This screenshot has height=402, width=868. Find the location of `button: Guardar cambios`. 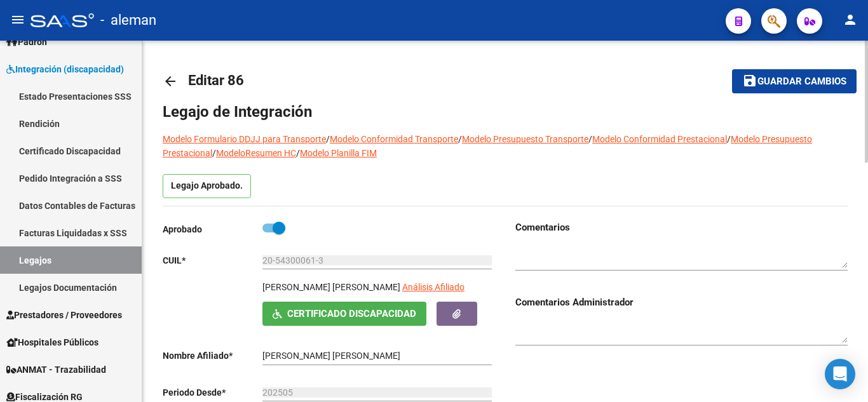

button: Guardar cambios is located at coordinates (794, 80).